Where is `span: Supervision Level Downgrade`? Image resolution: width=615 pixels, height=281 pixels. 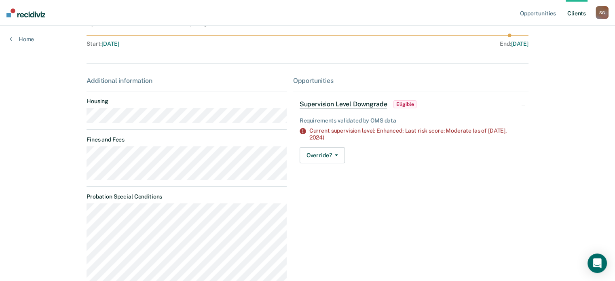
span: Supervision Level Downgrade is located at coordinates (343, 104).